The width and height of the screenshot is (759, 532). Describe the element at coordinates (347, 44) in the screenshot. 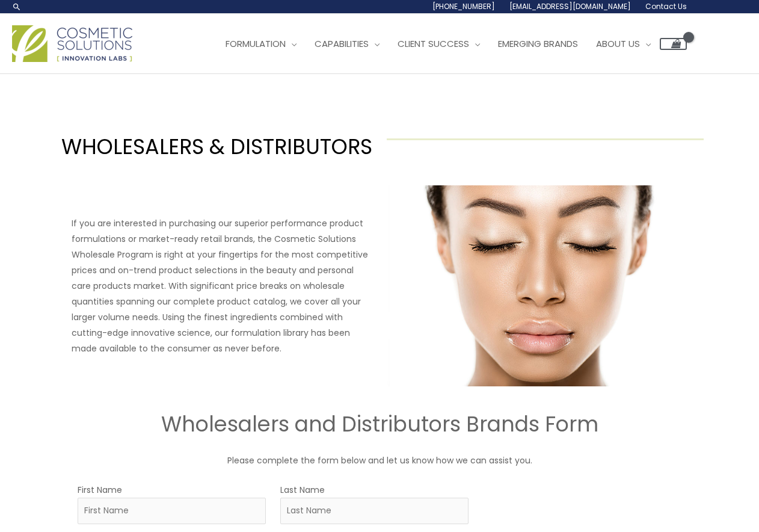

I see `a: Capabilities` at that location.